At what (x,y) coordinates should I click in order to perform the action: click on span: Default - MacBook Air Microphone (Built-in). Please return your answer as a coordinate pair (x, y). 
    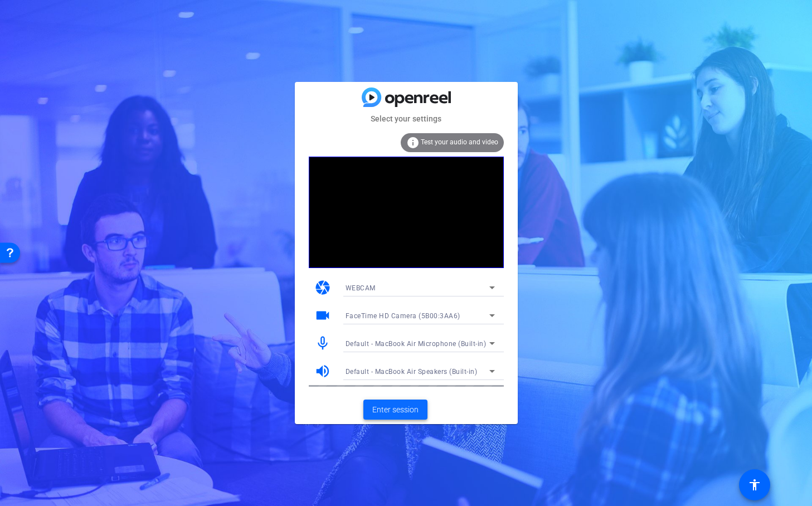
    Looking at the image, I should click on (416, 344).